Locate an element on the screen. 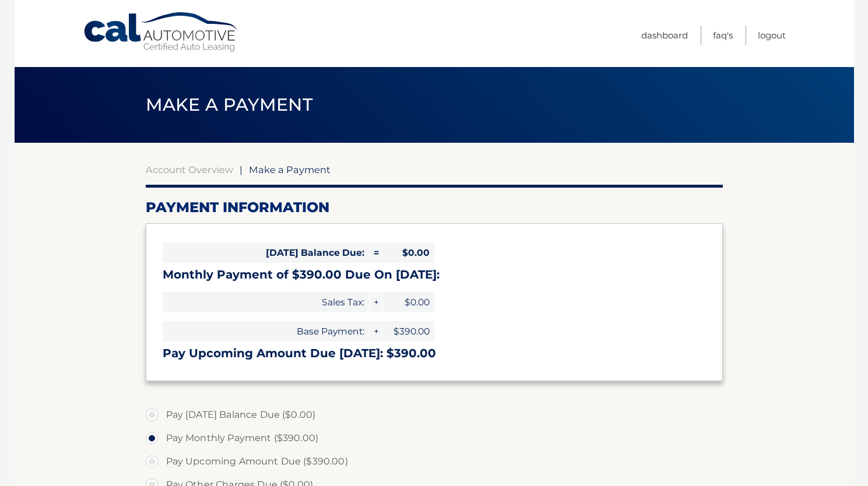 This screenshot has height=486, width=868. a: Logout is located at coordinates (772, 35).